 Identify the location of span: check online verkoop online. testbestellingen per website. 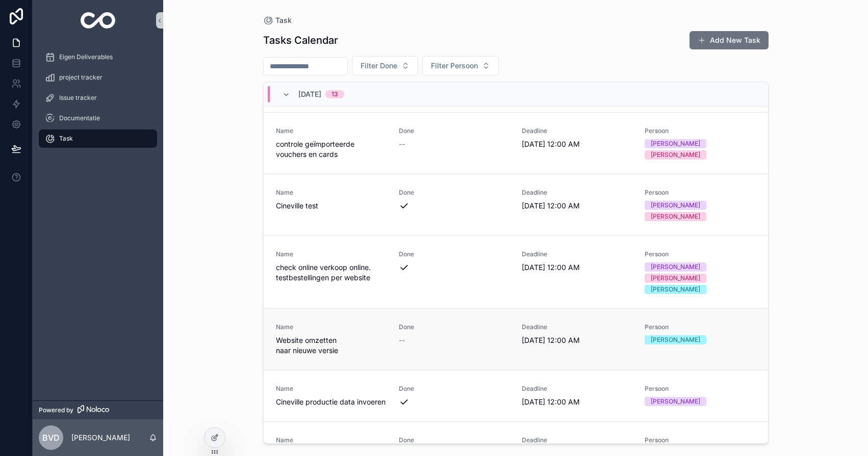
(331, 273).